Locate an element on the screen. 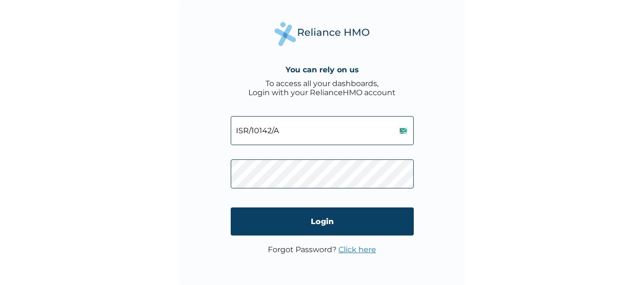 This screenshot has width=644, height=285. input: Login is located at coordinates (323, 222).